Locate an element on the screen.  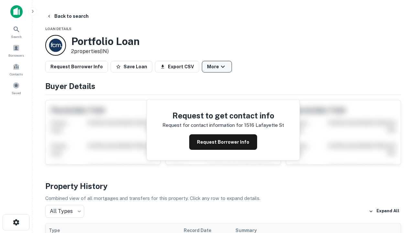
p: Request for contact information for is located at coordinates (203, 125).